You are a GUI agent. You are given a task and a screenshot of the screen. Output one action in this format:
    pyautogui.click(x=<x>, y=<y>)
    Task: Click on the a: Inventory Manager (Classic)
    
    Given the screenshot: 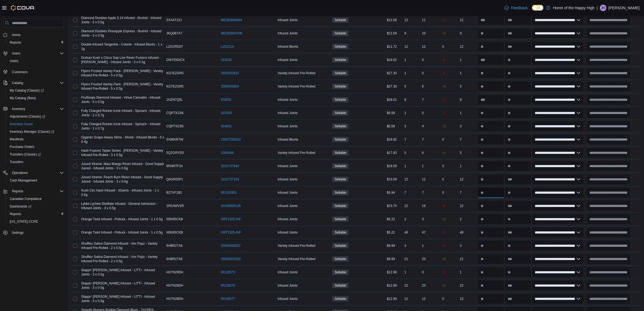 What is the action you would take?
    pyautogui.click(x=36, y=132)
    